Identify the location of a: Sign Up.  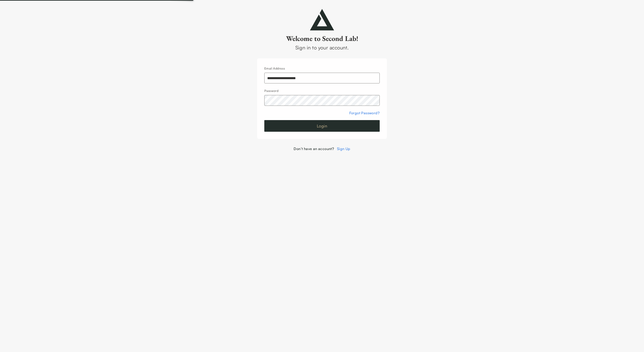
(343, 149).